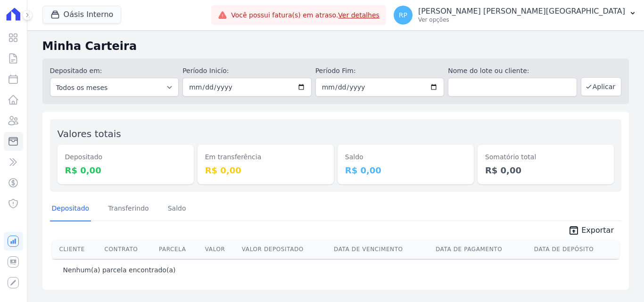  What do you see at coordinates (76, 71) in the screenshot?
I see `label: Depositado em:` at bounding box center [76, 71].